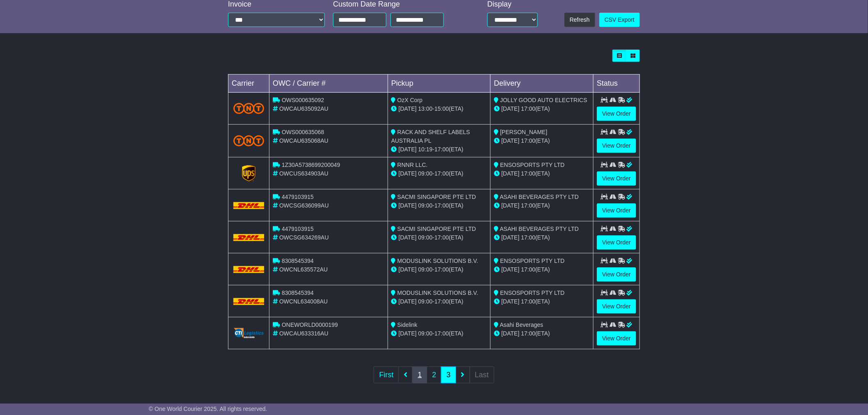 Image resolution: width=868 pixels, height=415 pixels. Describe the element at coordinates (616, 84) in the screenshot. I see `td: Status` at that location.